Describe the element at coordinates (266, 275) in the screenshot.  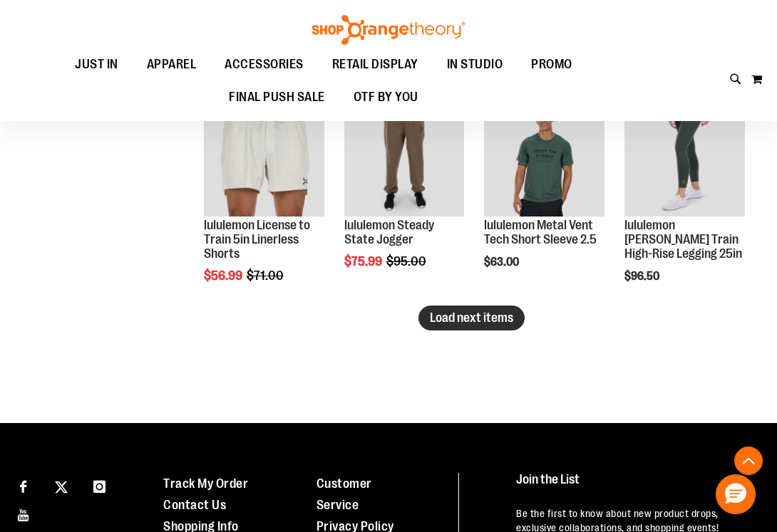
I see `span: $71.00` at that location.